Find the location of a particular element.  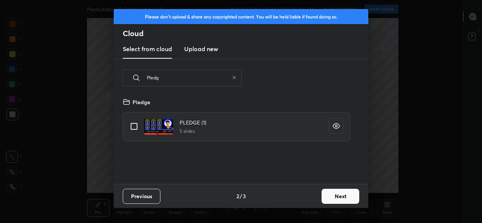

h4: 3 is located at coordinates (245, 196).